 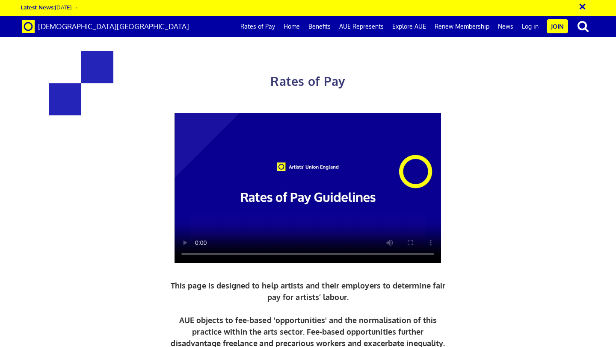 I want to click on strong: Latest News:, so click(x=38, y=7).